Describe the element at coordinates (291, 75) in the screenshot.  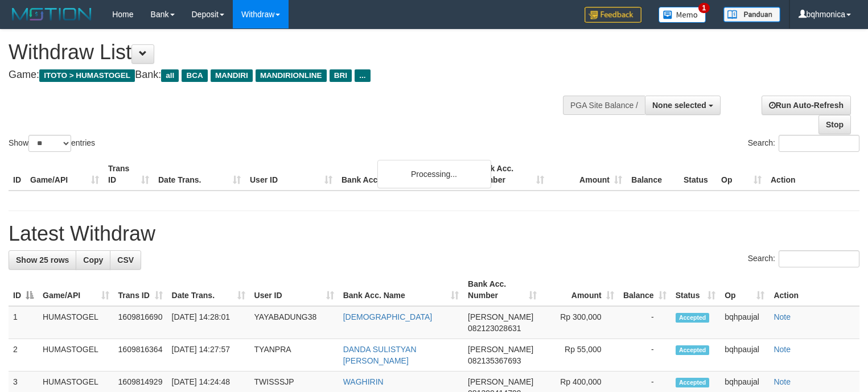
I see `span: MANDIRIONLINE` at that location.